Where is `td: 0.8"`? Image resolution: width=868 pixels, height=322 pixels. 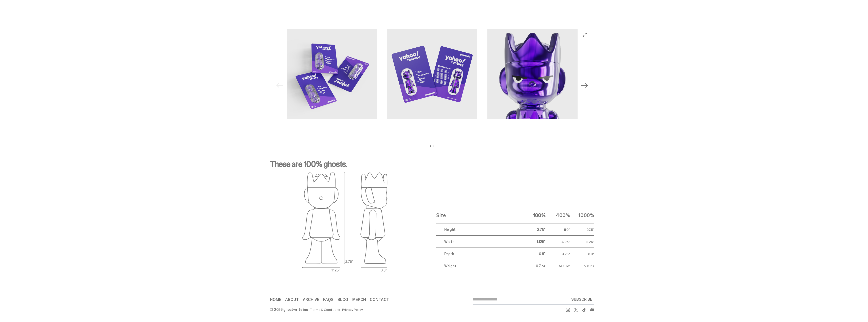
td: 0.8" is located at coordinates (534, 254).